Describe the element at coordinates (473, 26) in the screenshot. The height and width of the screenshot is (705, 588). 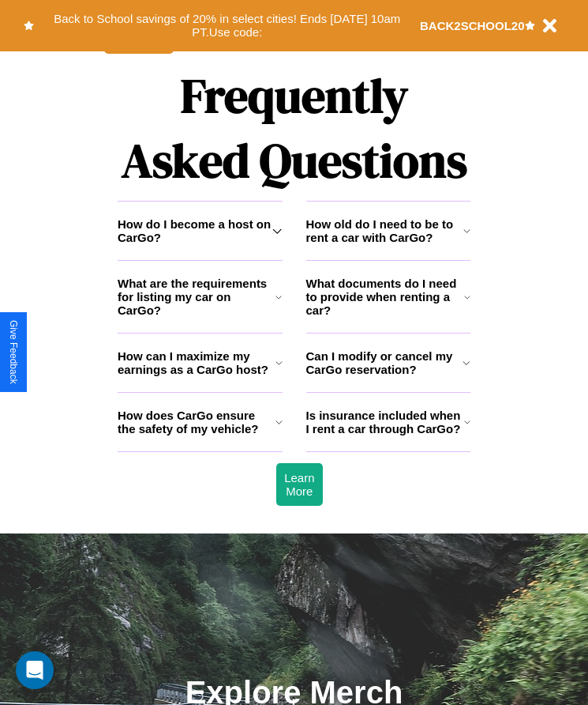
I see `b: BACK2SCHOOL20` at that location.